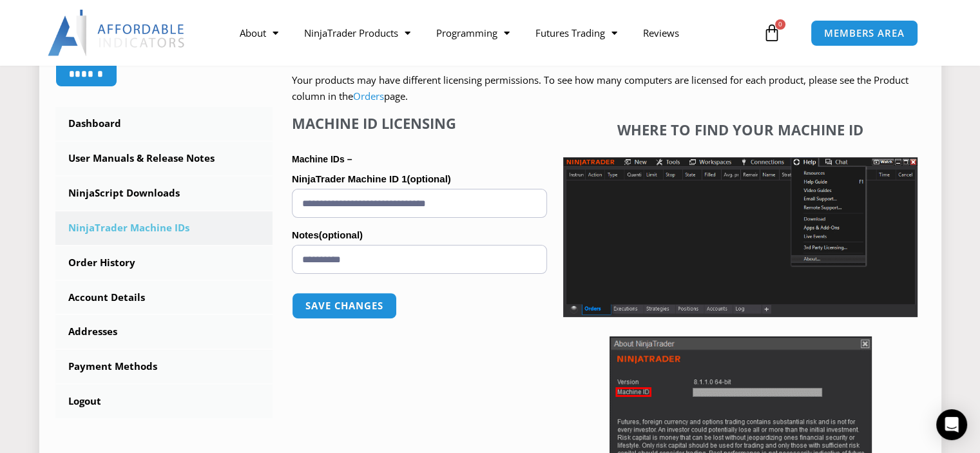 The image size is (980, 453). What do you see at coordinates (164, 367) in the screenshot?
I see `a: Payment Methods` at bounding box center [164, 367].